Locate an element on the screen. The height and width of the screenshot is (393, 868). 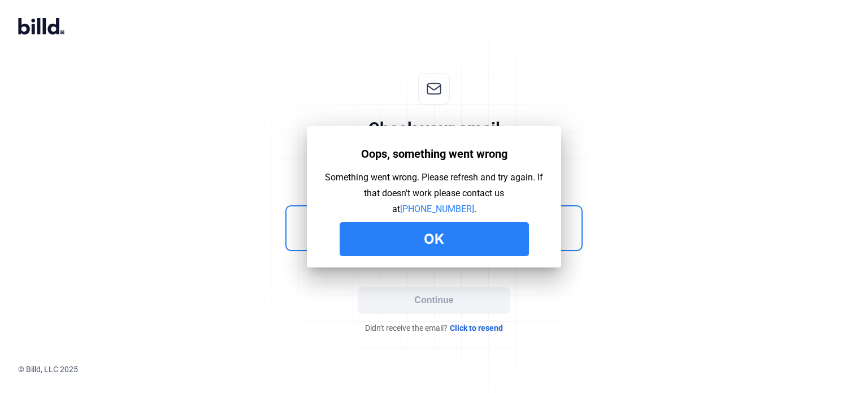
div: Check your email is located at coordinates (434, 129).